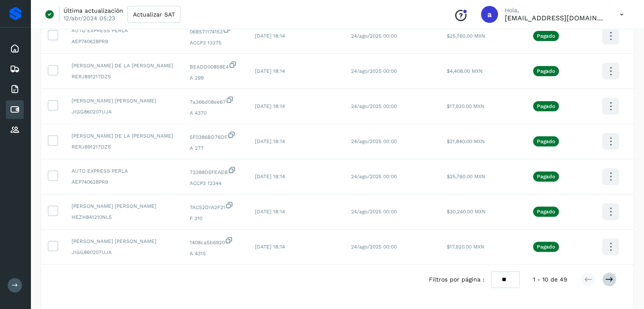 This screenshot has width=644, height=309. What do you see at coordinates (215, 148) in the screenshot?
I see `span: A 277` at bounding box center [215, 148].